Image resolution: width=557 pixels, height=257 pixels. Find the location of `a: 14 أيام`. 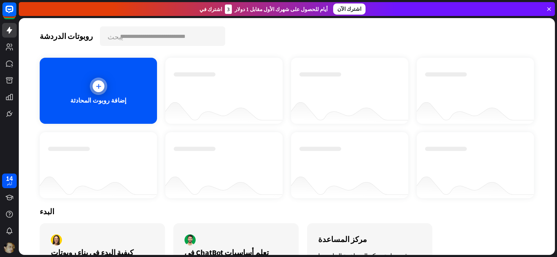

a: 14 أيام is located at coordinates (9, 181).